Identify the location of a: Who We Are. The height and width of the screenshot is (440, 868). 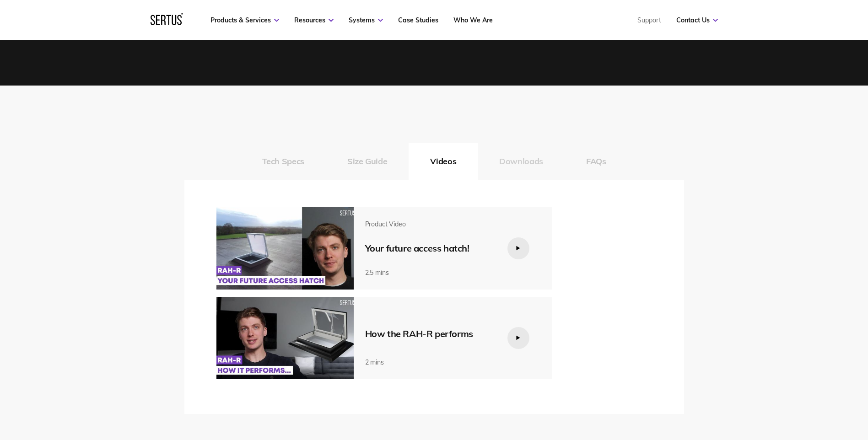
(473, 20).